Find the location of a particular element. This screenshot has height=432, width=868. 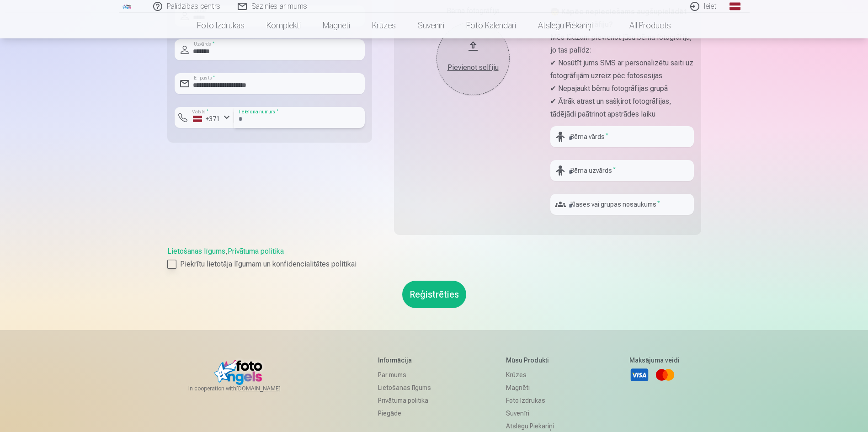

div: Pievienot selfiju is located at coordinates (473, 67).